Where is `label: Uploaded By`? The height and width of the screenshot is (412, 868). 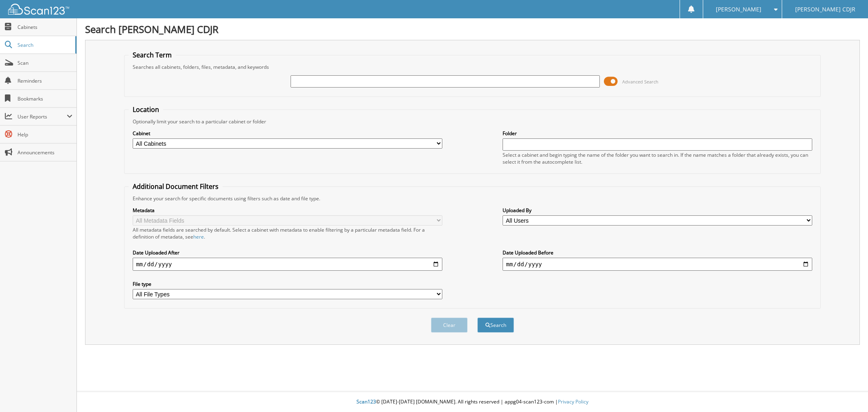 label: Uploaded By is located at coordinates (658, 210).